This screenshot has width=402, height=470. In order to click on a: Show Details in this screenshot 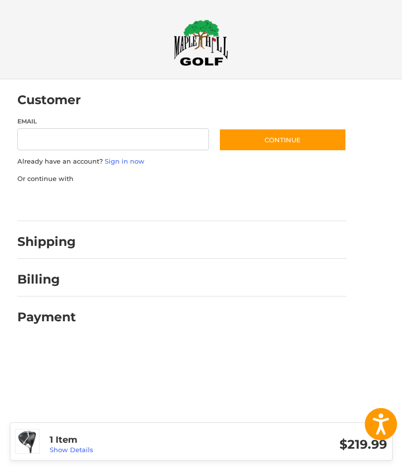, I will do `click(71, 450)`.